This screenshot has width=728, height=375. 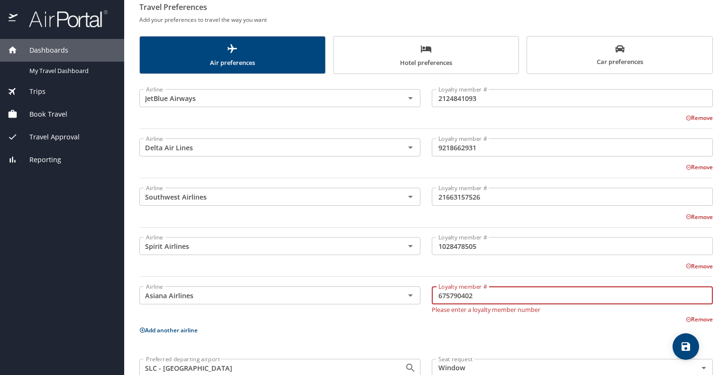 I want to click on p: Please enter a loyalty member number, so click(x=572, y=308).